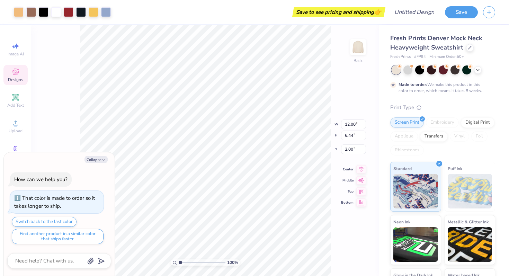 The width and height of the screenshot is (509, 276). Describe the element at coordinates (434, 137) in the screenshot. I see `div: Transfers` at that location.